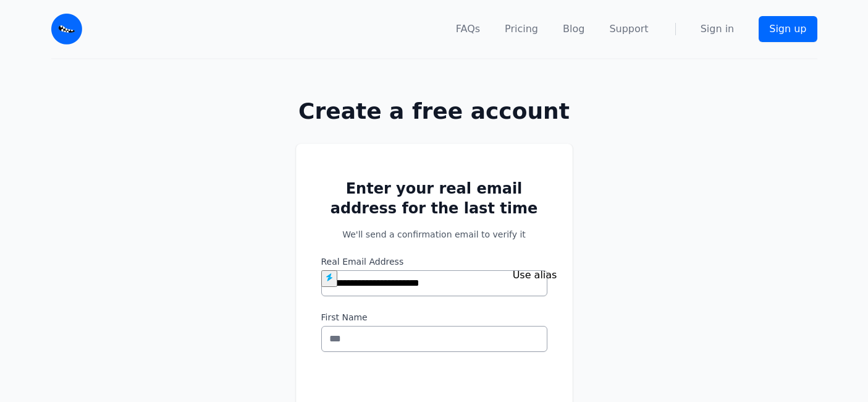 This screenshot has width=868, height=402. What do you see at coordinates (434, 235) in the screenshot?
I see `p: We'll send a confirmation email to verify it` at bounding box center [434, 235].